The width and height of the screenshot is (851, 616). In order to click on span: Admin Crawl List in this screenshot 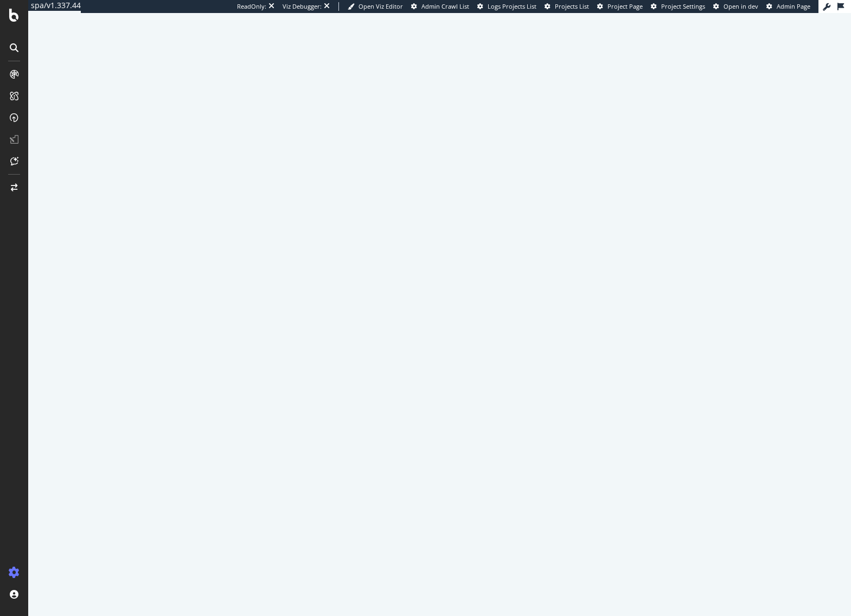, I will do `click(445, 6)`.